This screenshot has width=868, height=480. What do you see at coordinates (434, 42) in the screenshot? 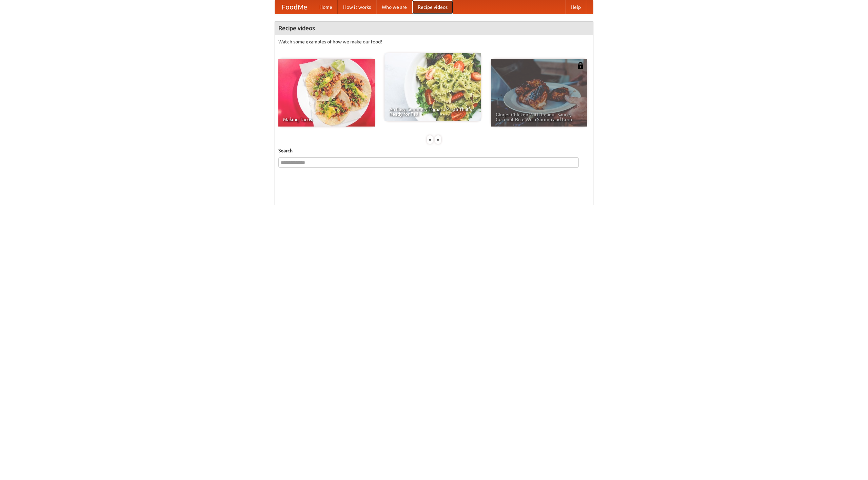
I see `p: Watch some examples of how we make our food!` at bounding box center [434, 42].